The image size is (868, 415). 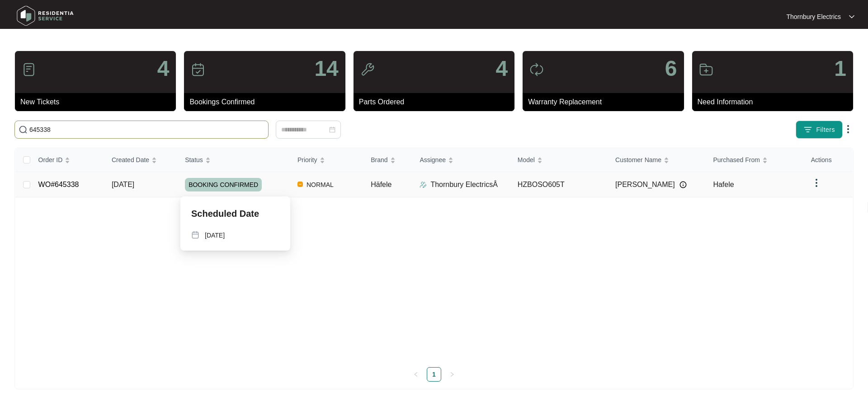 What do you see at coordinates (45, 16) in the screenshot?
I see `img: residentia service logo` at bounding box center [45, 16].